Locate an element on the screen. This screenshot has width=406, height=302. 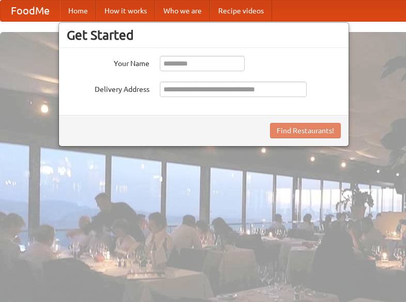
a: How it works is located at coordinates (126, 11).